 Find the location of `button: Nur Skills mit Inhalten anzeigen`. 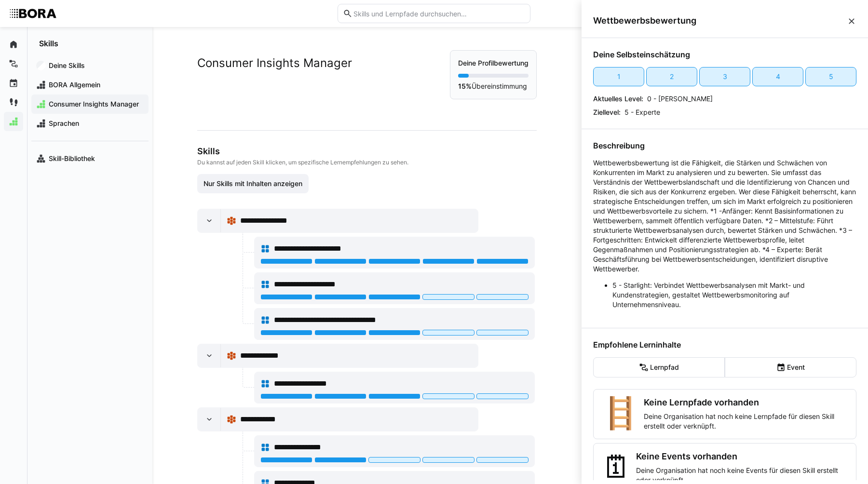

button: Nur Skills mit Inhalten anzeigen is located at coordinates (253, 184).